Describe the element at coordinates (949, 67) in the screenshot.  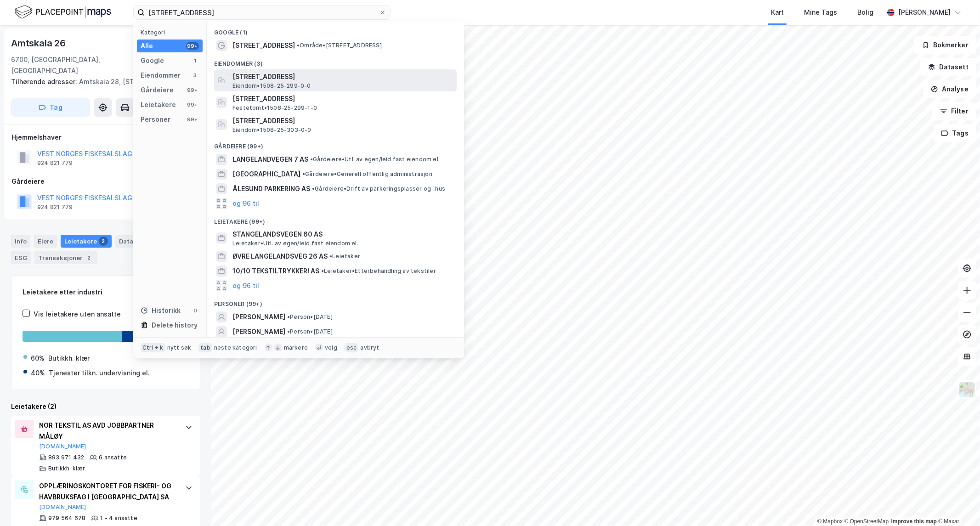
I see `button: Datasett` at that location.